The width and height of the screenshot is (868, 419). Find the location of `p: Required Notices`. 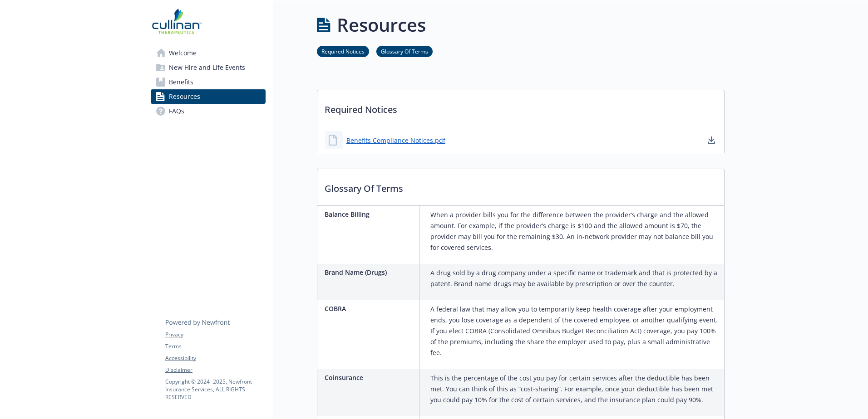

p: Required Notices is located at coordinates (520, 107).